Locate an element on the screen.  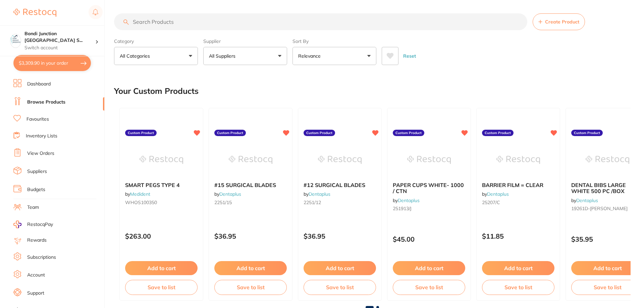
img: DENTAL BIBS LARGE WHITE 500 PC /BOX is located at coordinates (607, 160).